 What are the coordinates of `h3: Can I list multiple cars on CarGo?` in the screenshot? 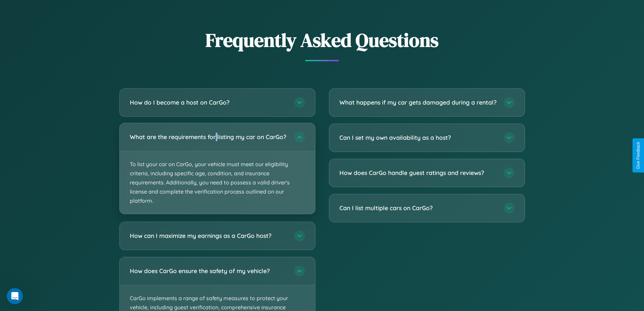 It's located at (418, 208).